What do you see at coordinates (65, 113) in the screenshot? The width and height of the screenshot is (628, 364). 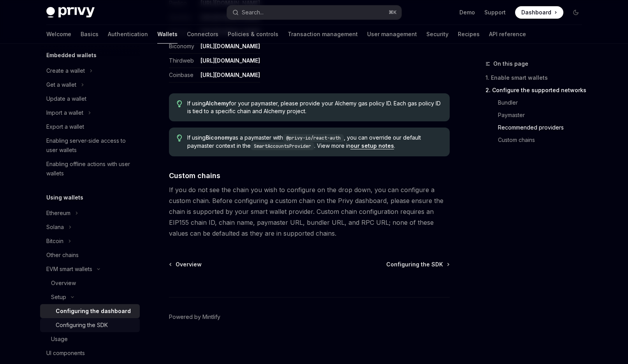 I see `div: Import a wallet` at bounding box center [65, 113].